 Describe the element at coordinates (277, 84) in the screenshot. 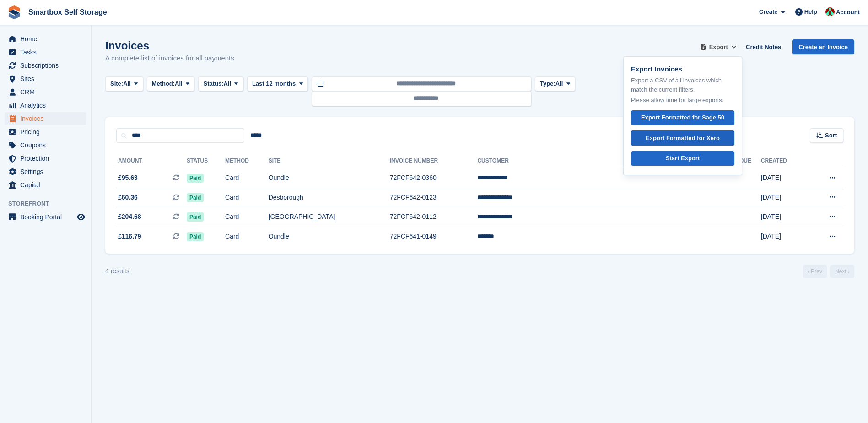

I see `button: Last 12 months` at that location.